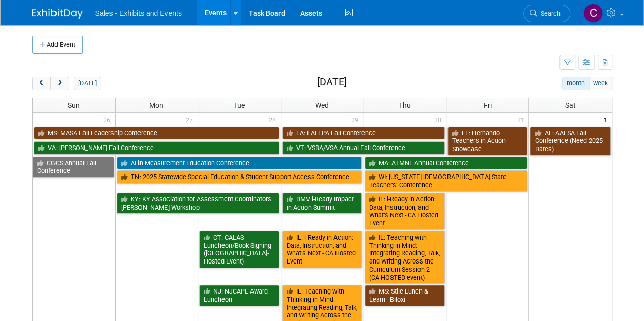 The image size is (644, 321). What do you see at coordinates (239, 177) in the screenshot?
I see `a: TN: 2025 Statewide Special Education & Student Support Access Conference` at bounding box center [239, 177].